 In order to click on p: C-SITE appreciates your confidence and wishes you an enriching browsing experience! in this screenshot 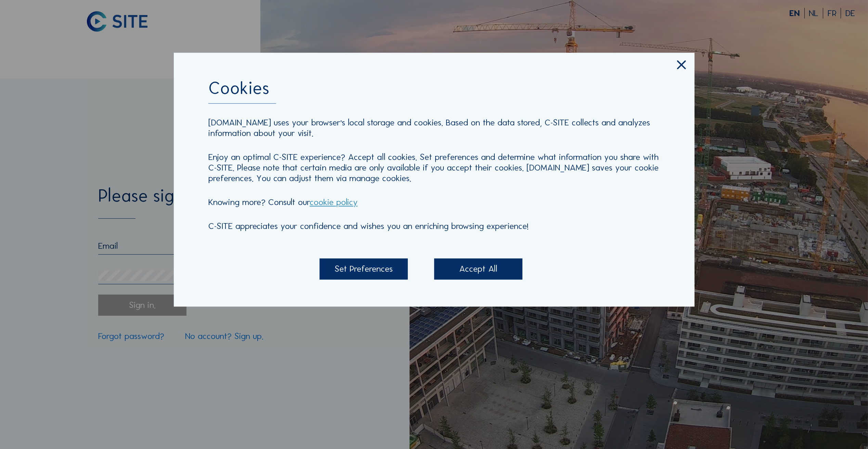, I will do `click(434, 226)`.